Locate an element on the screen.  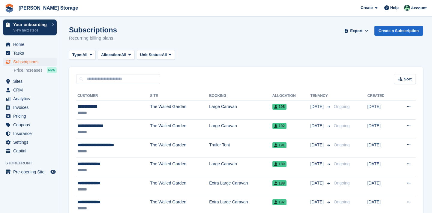
span: CRM is located at coordinates (31, 90).